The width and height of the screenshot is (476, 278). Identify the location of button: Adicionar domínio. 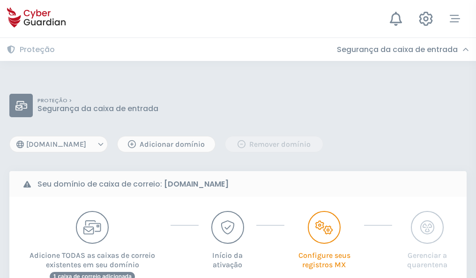
(166, 144).